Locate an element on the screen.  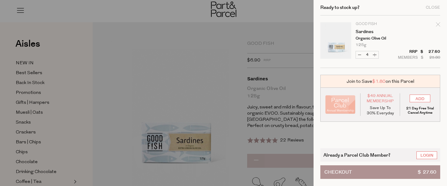
input: QTY Sardines is located at coordinates (367, 55).